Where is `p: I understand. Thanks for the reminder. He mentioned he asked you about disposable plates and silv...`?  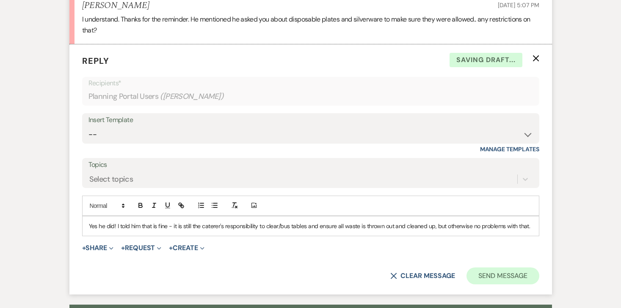 p: I understand. Thanks for the reminder. He mentioned he asked you about disposable plates and silv... is located at coordinates (310, 25).